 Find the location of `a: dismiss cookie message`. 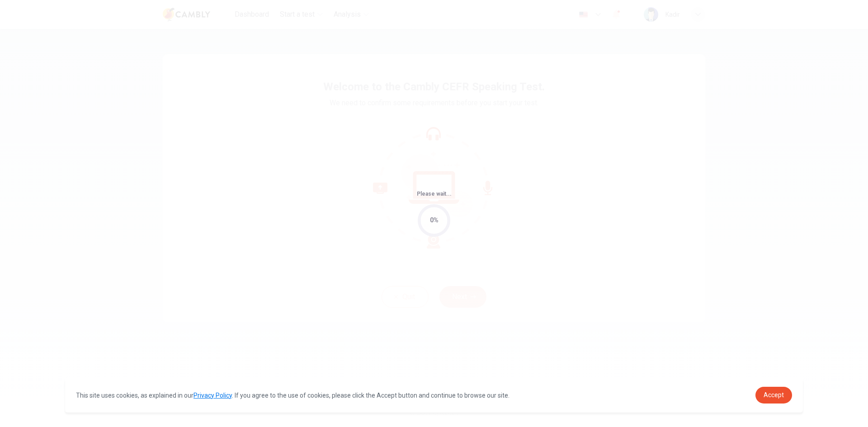

a: dismiss cookie message is located at coordinates (773, 395).